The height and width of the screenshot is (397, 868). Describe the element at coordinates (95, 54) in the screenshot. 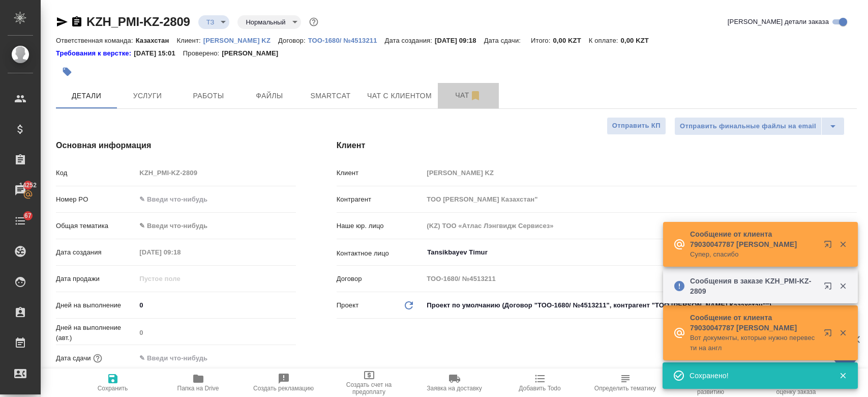

I see `div: Нажми, чтобы открыть папку с инструкцией` at that location.